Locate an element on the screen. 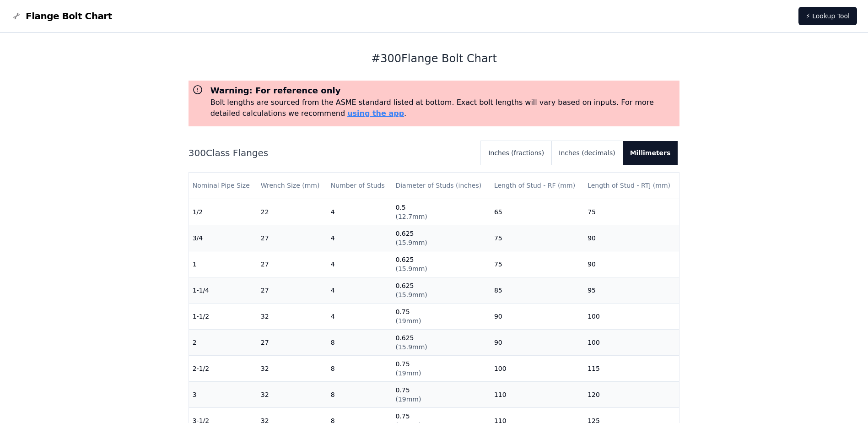 Image resolution: width=868 pixels, height=423 pixels. a: using the app is located at coordinates (376, 113).